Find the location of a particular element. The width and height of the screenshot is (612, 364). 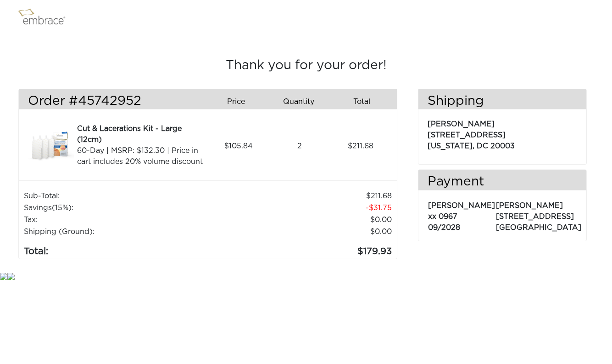

span: 2 is located at coordinates (299, 146).